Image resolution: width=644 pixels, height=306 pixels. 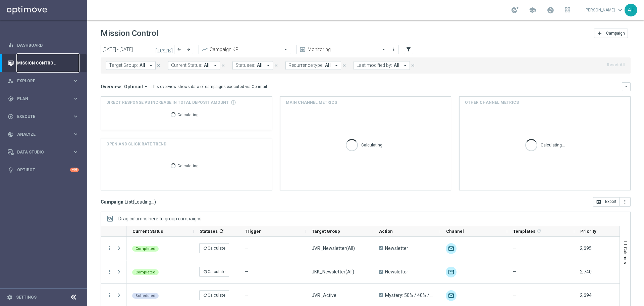 I want to click on ng-select: Monitoring, so click(x=343, y=49).